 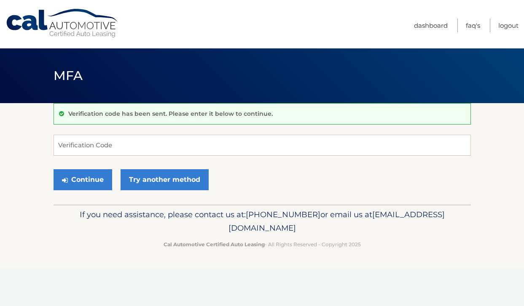 I want to click on a: Try another method, so click(x=164, y=180).